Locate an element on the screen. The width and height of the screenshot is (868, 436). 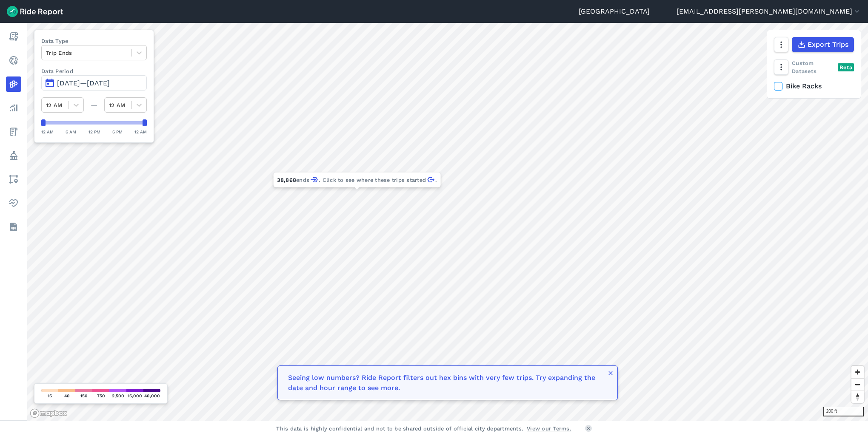
a: Health is located at coordinates (13, 203).